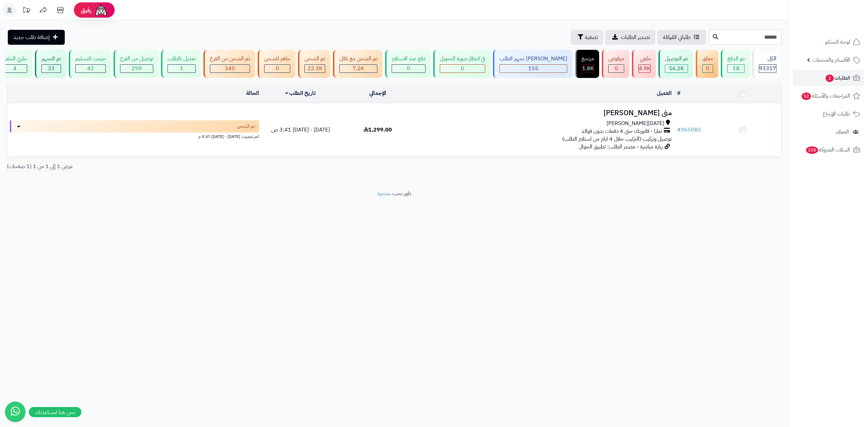  What do you see at coordinates (300, 93) in the screenshot?
I see `a: تاريخ الطلب` at bounding box center [300, 93].